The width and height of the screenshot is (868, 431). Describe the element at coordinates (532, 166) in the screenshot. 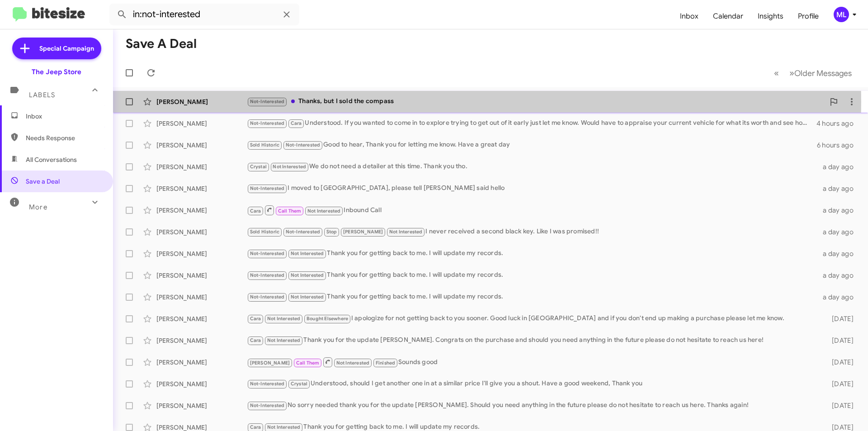

I see `div: We do not need a detailer at this time. Thank you tho.` at that location.